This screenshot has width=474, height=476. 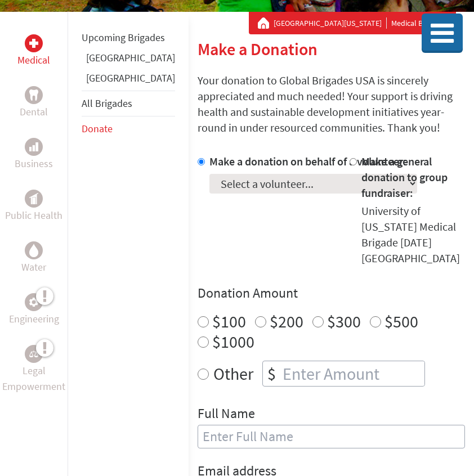 I want to click on a: All Brigades, so click(x=107, y=103).